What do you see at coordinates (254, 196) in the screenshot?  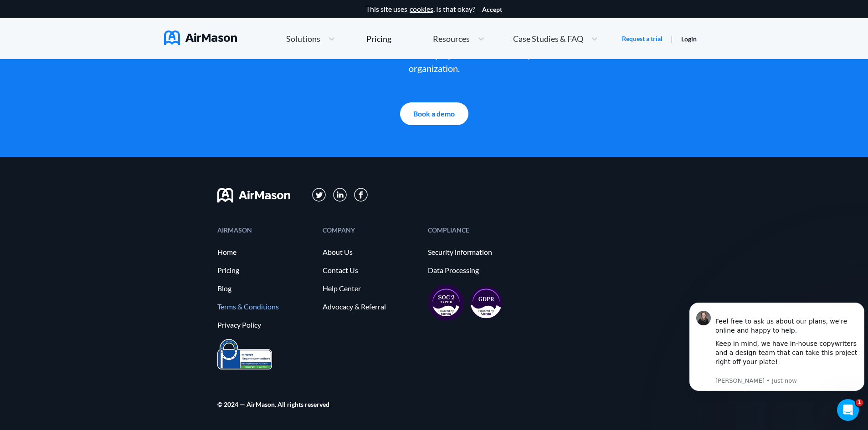 I see `img: svg+xml;base64,PHN2ZyB3aWR0aD0iMTYwIiBoZWlnaHQ9IjMyIiB2aWV3Qm94PSIwIDAgMTYwIDMyIiBmaWxsPSJub25lIi...` at bounding box center [254, 196].